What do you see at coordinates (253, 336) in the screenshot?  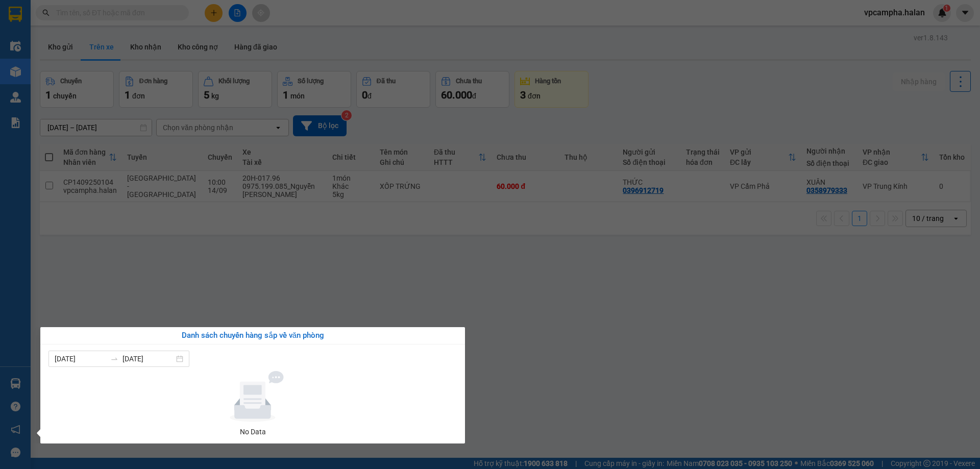 I see `div: Danh sách chuyến hàng sắp về văn phòng` at bounding box center [253, 336].